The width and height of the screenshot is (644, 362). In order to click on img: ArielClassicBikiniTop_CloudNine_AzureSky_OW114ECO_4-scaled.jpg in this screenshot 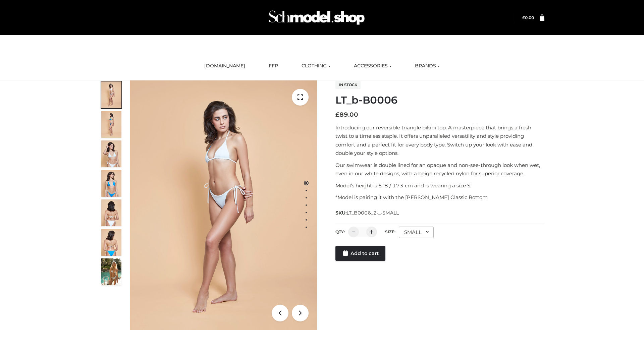, I will do `click(111, 183)`.